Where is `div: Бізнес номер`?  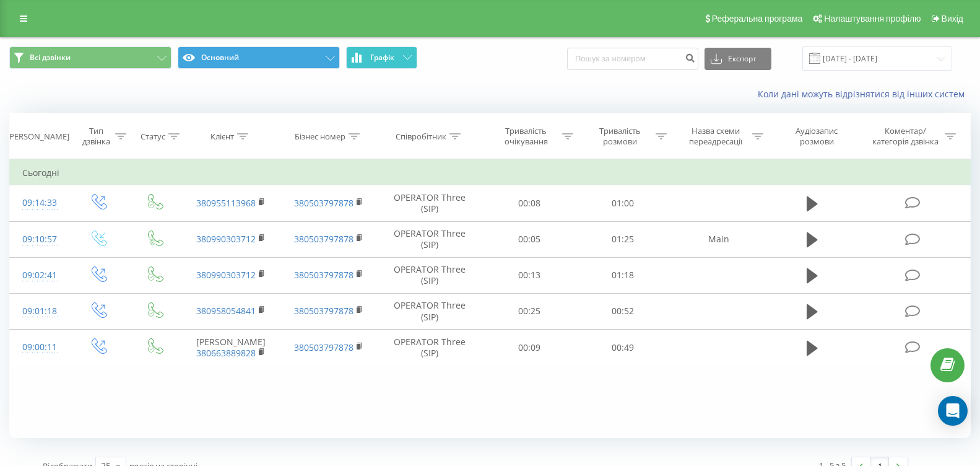
div: Бізнес номер is located at coordinates (320, 136).